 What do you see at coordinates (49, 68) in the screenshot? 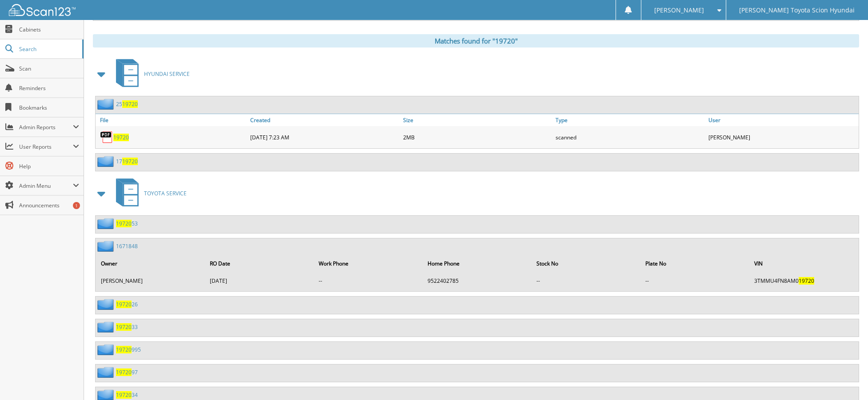
I see `span: Scan` at bounding box center [49, 68].